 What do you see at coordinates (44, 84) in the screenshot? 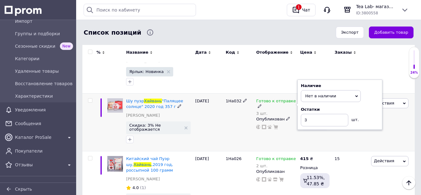
I see `span: Восстановление товаров` at bounding box center [44, 84].